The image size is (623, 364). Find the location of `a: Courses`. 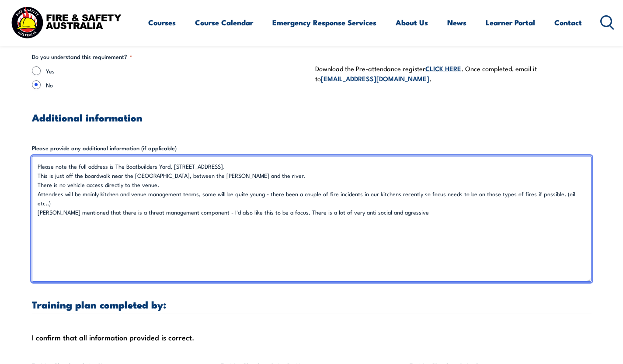

a: Courses is located at coordinates (162, 22).